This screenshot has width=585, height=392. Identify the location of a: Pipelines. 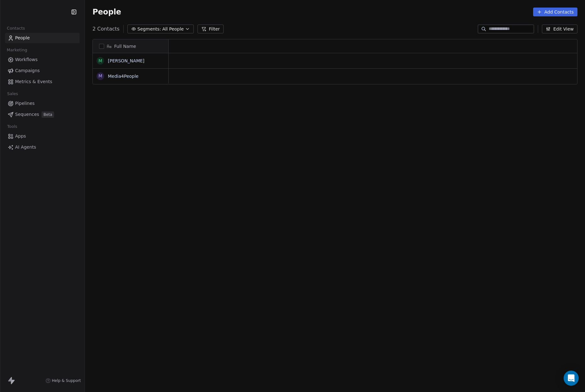
(42, 103).